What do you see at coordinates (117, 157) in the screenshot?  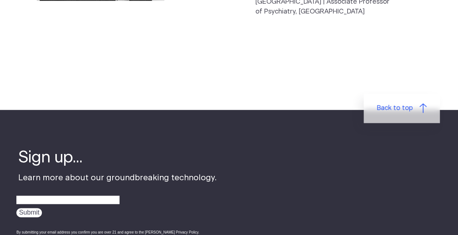 I see `h4: Sign up...` at bounding box center [117, 157].